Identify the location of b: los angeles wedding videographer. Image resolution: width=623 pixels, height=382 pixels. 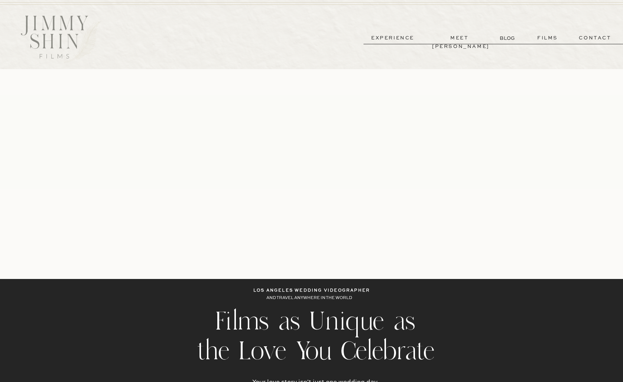
(312, 290).